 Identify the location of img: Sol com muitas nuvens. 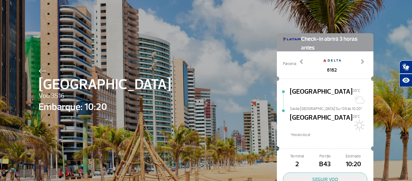
(359, 99).